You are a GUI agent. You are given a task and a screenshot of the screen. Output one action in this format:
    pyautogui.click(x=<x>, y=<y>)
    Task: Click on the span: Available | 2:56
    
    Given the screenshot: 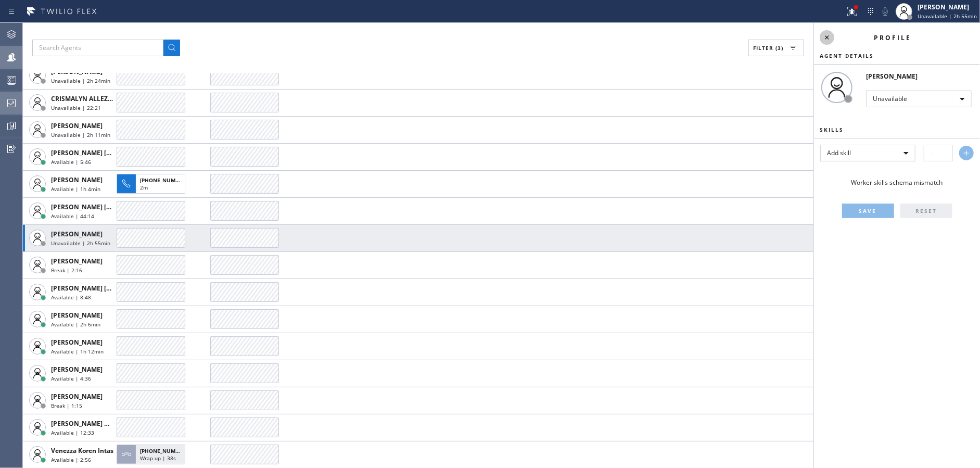 What is the action you would take?
    pyautogui.click(x=71, y=460)
    